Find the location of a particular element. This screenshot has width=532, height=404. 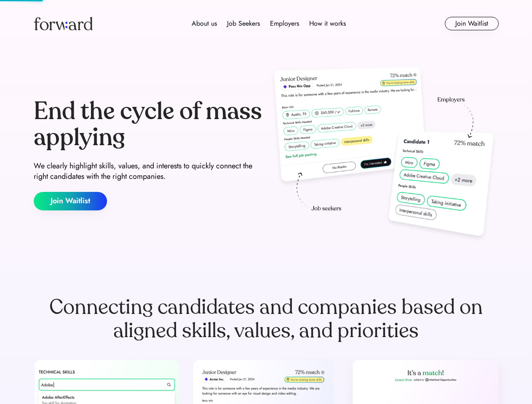

img: Forward logo is located at coordinates (63, 24).